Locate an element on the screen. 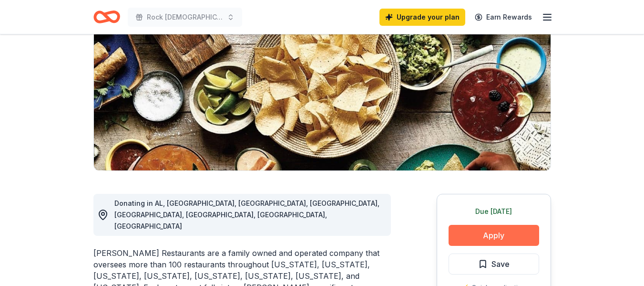 The image size is (644, 286). button: Apply is located at coordinates (494, 235).